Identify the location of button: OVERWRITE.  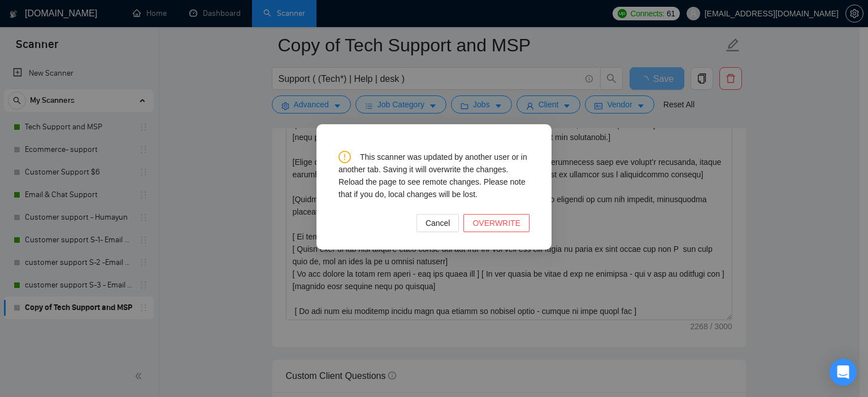
(496, 223).